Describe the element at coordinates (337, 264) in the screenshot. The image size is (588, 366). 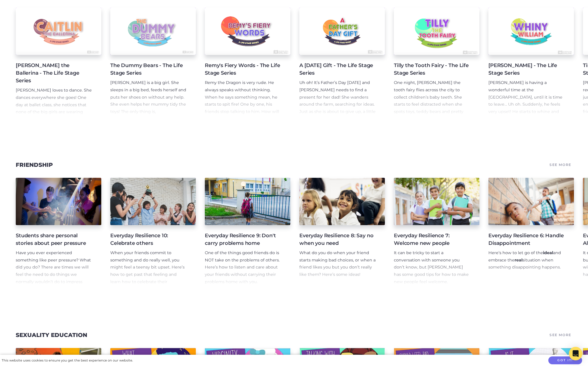
I see `span: What do you do when your friend starts making bad choices, or when a friend likes you but you don...` at that location.